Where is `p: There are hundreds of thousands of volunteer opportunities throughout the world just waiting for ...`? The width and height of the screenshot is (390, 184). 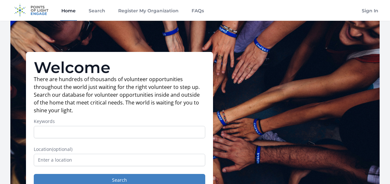 p: There are hundreds of thousands of volunteer opportunities throughout the world just waiting for ... is located at coordinates (120, 95).